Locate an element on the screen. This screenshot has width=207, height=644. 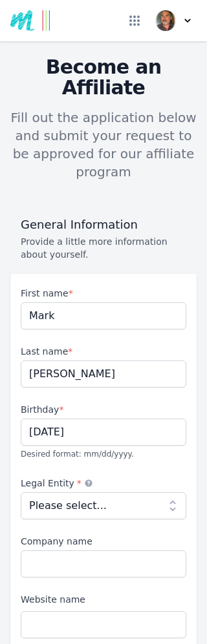
label: First name is located at coordinates (104, 293).